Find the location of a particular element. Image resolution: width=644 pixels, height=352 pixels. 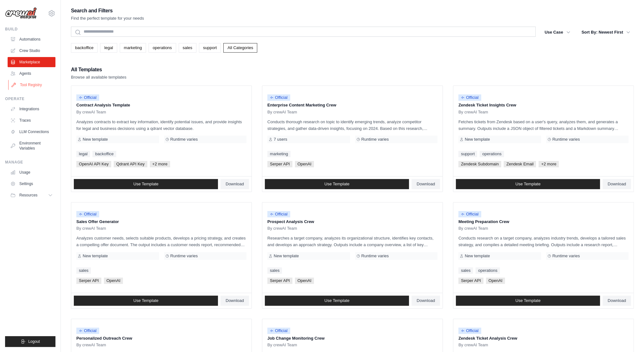

a: Traces is located at coordinates (31, 120).